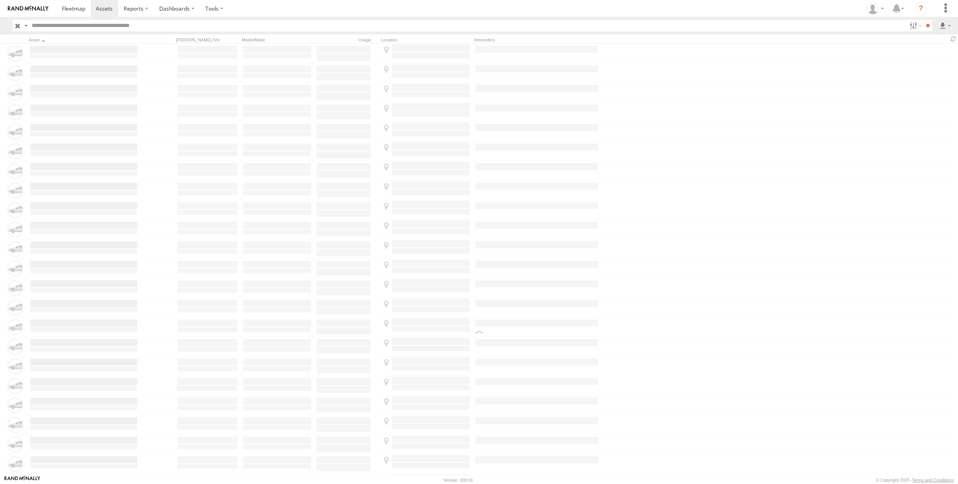  What do you see at coordinates (876, 9) in the screenshot?
I see `div: Cris Clark` at bounding box center [876, 9].